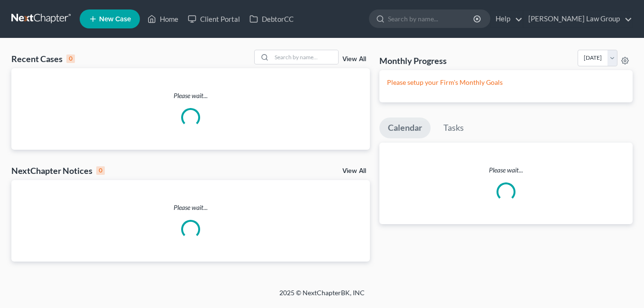 Image resolution: width=644 pixels, height=308 pixels. Describe the element at coordinates (506, 18) in the screenshot. I see `a: Help` at that location.